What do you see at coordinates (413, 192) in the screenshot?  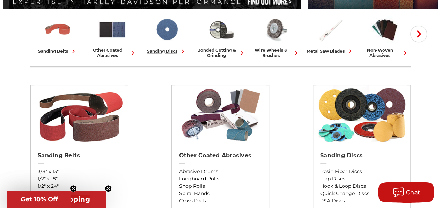 I see `span: Chat` at bounding box center [413, 192].